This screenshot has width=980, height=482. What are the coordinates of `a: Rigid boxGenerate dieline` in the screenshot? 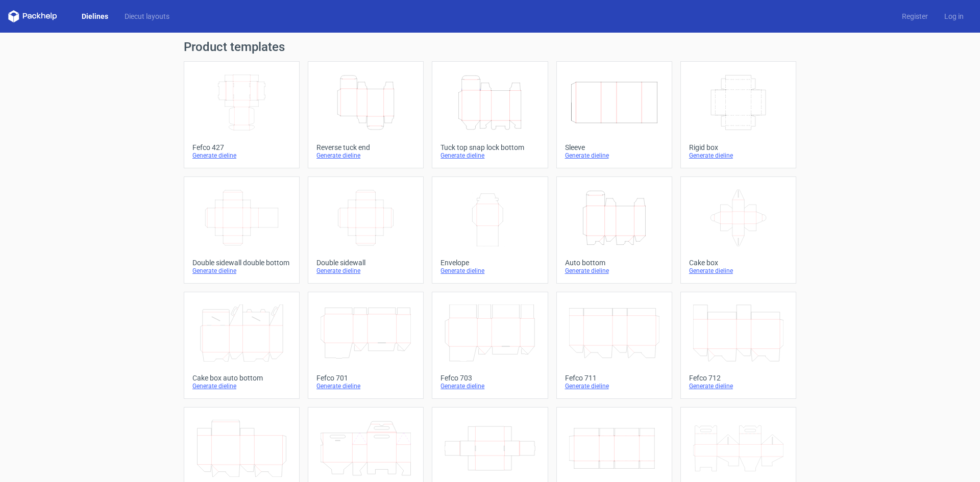 It's located at (738, 115).